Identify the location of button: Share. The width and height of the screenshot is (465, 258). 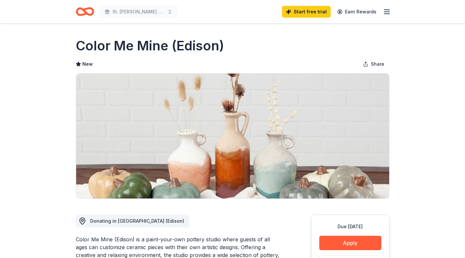
(374, 64).